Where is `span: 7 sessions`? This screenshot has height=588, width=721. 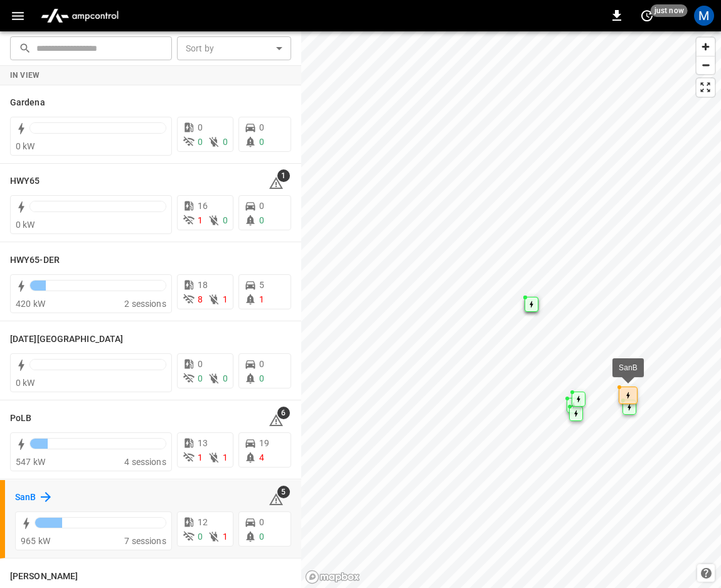 span: 7 sessions is located at coordinates (145, 541).